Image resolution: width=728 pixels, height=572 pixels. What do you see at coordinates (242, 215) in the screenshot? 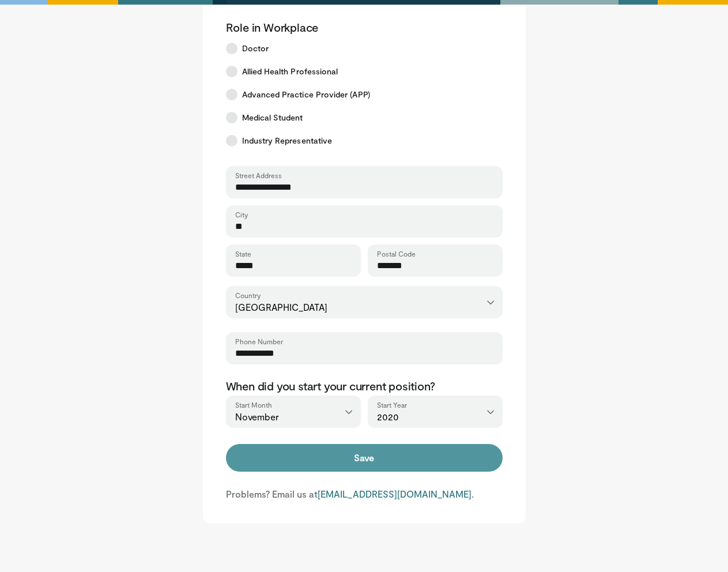
I see `label: City` at bounding box center [242, 215].